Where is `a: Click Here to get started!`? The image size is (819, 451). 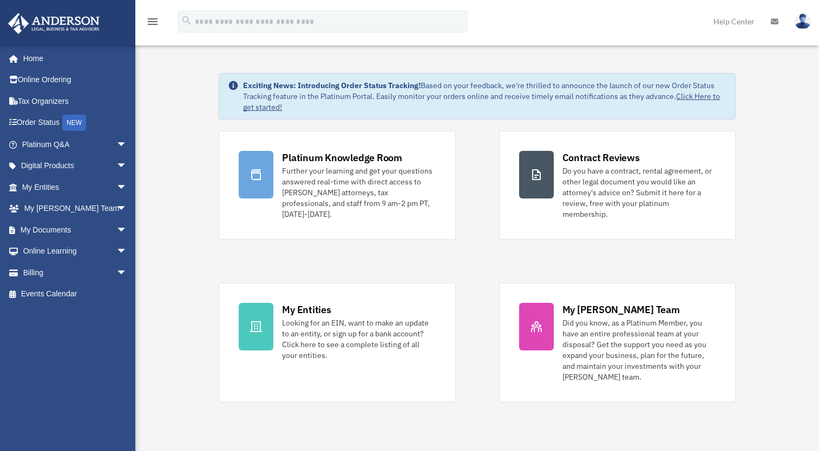
a: Click Here to get started! is located at coordinates (481, 102).